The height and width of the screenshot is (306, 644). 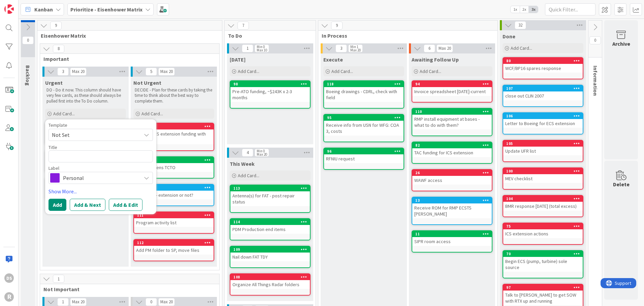 I want to click on div: Confirm ICS extension funding with FM, so click(x=174, y=137).